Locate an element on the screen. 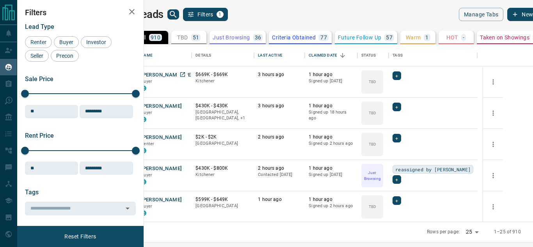 The image size is (533, 247). p: 77 is located at coordinates (323, 37).